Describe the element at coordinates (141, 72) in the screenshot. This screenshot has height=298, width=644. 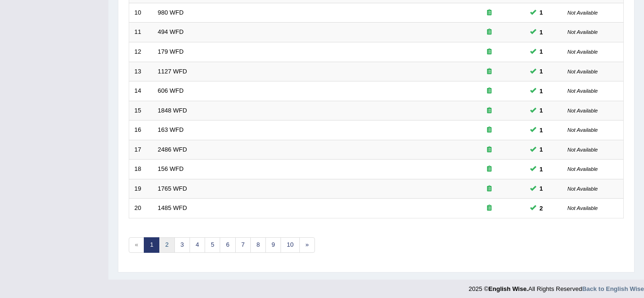
I see `td: 13` at that location.